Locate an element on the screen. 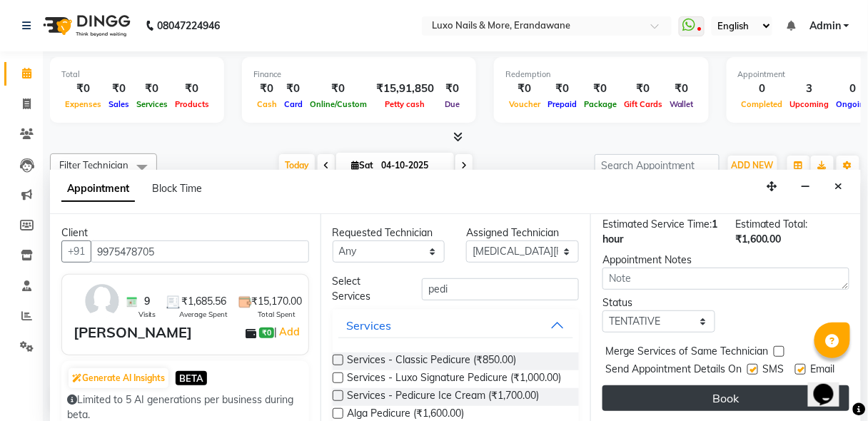 Image resolution: width=868 pixels, height=421 pixels. span: ₹1,600.00 is located at coordinates (758, 239).